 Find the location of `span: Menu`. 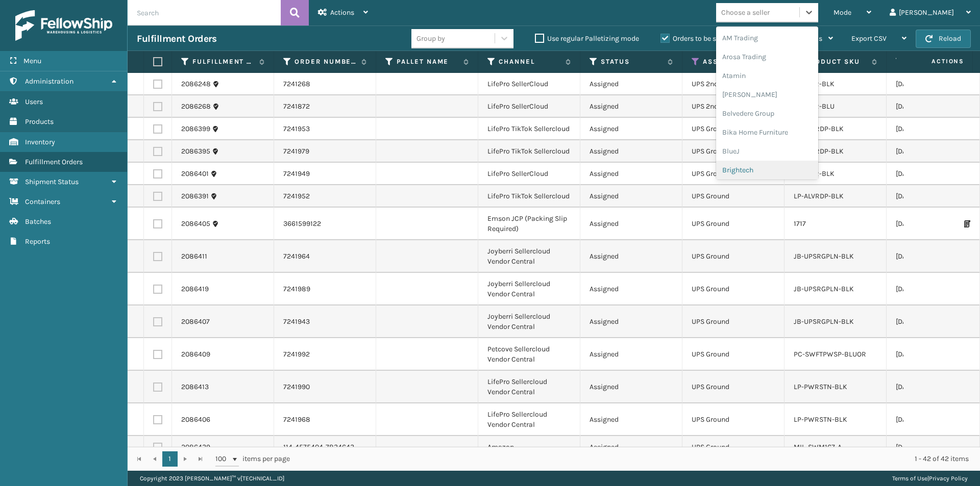

span: Menu is located at coordinates (32, 61).